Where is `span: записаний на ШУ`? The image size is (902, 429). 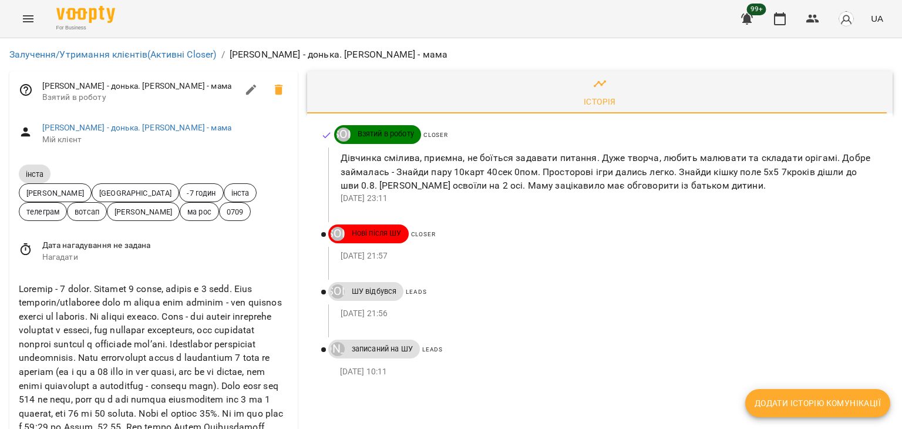 span: записаний на ШУ is located at coordinates (382, 349).